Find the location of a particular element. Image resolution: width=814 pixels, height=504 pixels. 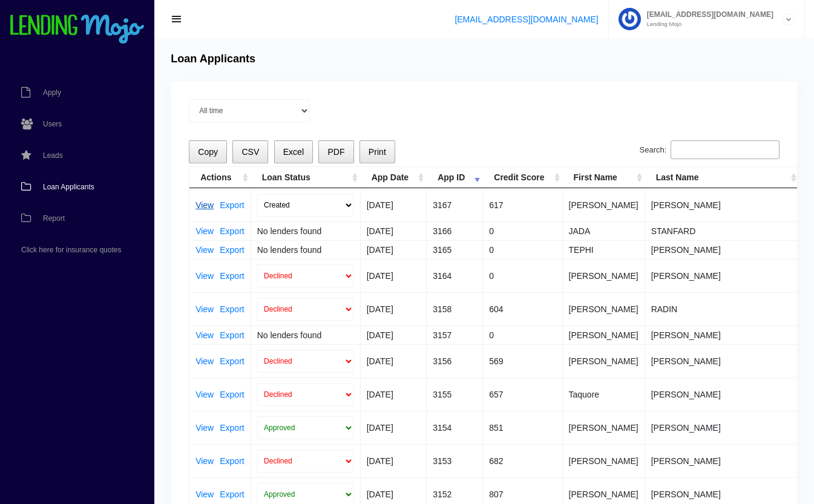

td: RADIN is located at coordinates (722, 308).